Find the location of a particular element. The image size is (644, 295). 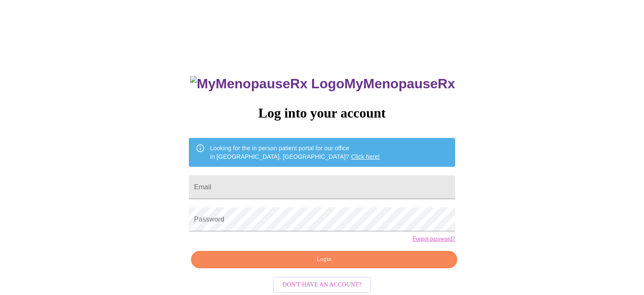

span: Login is located at coordinates (324, 259).